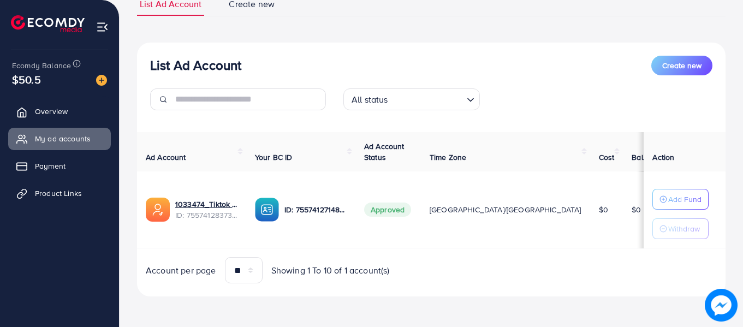 The image size is (743, 327). I want to click on span: Action, so click(663, 157).